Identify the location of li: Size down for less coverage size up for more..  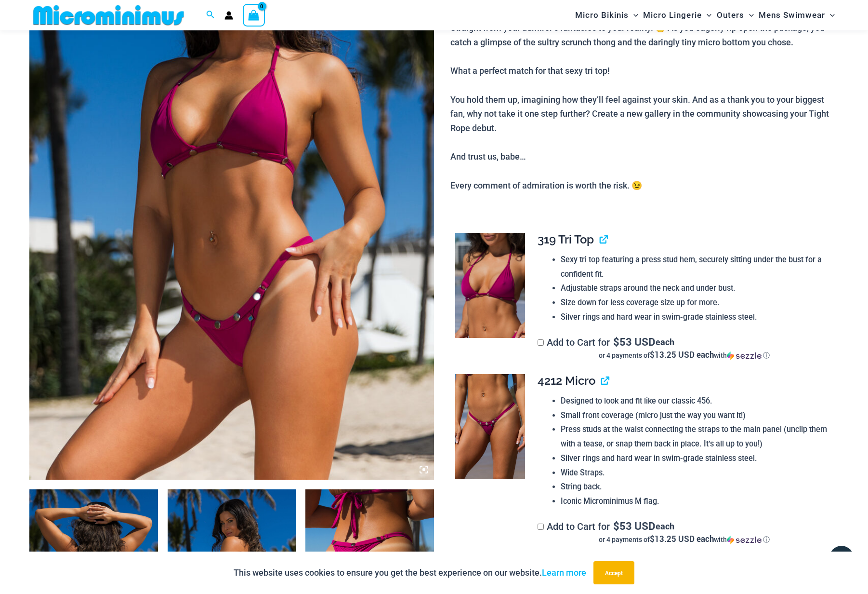
(695, 302).